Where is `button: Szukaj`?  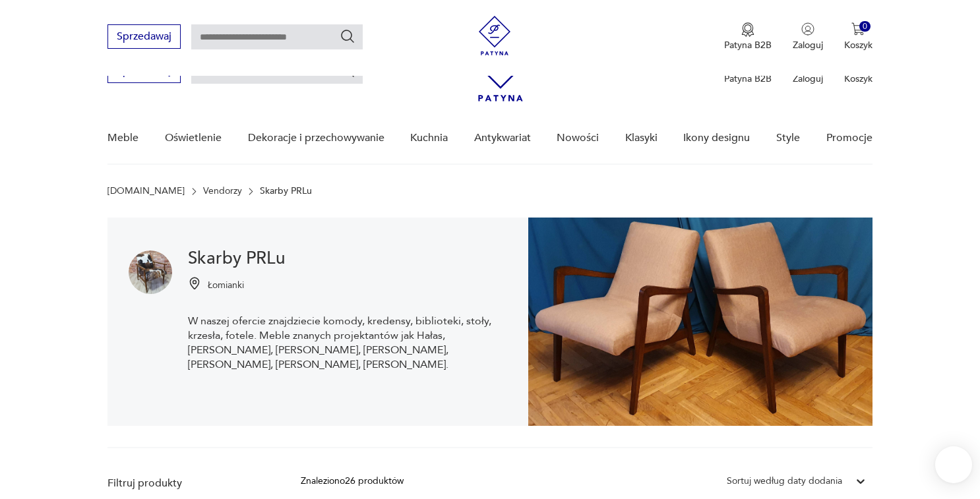
button: Szukaj is located at coordinates (347, 36).